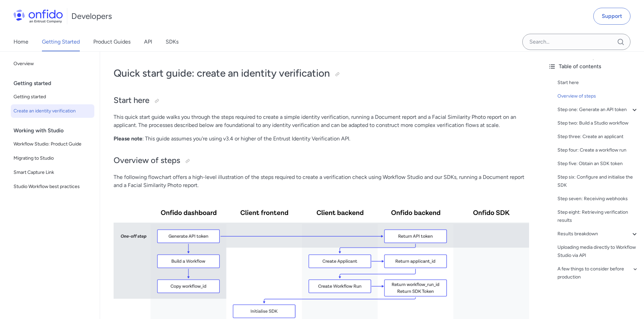 The image size is (644, 319). Describe the element at coordinates (594, 66) in the screenshot. I see `div: Table of contents` at that location.